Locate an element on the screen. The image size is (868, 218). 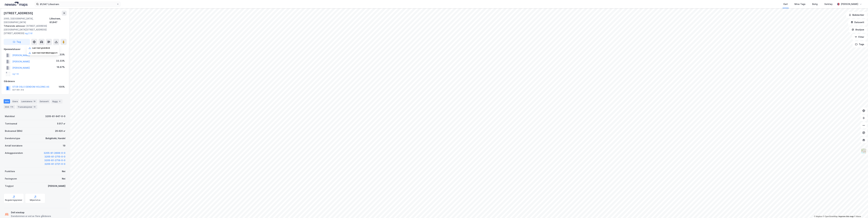
div: Tinglyst is located at coordinates (9, 186).